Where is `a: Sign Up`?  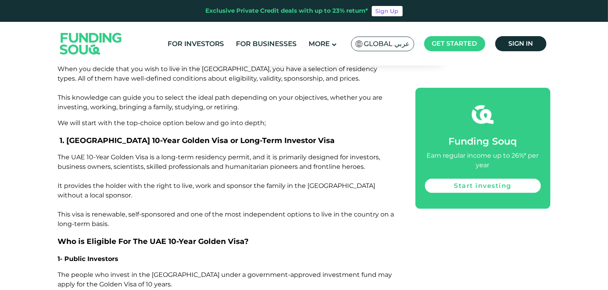 a: Sign Up is located at coordinates (387, 11).